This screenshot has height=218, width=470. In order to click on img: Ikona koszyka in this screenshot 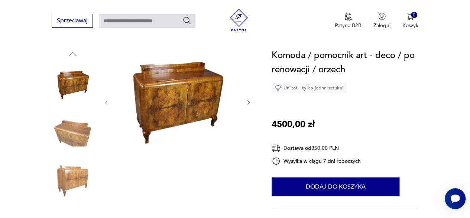, I will do `click(411, 16)`.